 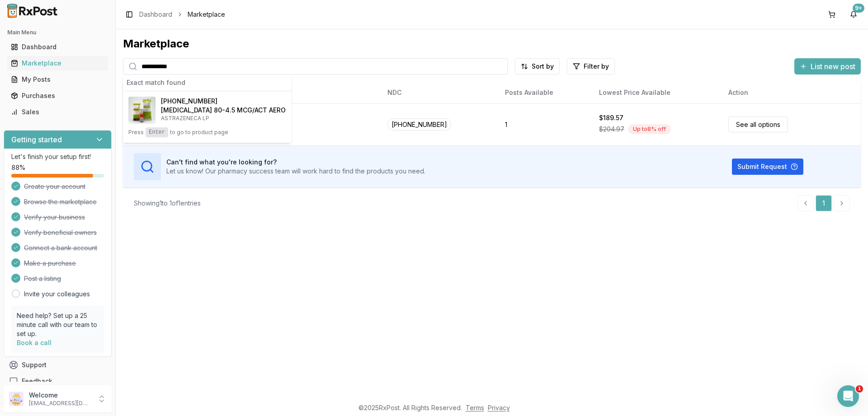 I want to click on span: List new post, so click(x=833, y=67).